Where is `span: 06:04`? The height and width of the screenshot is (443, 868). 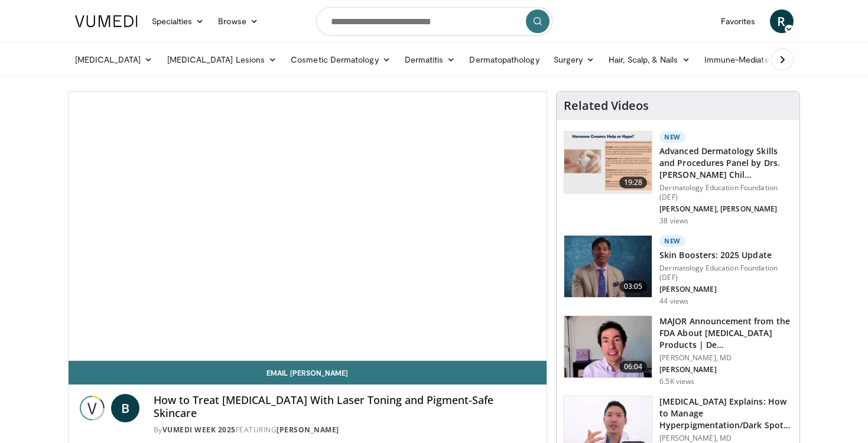
span: 06:04 is located at coordinates (633, 367).